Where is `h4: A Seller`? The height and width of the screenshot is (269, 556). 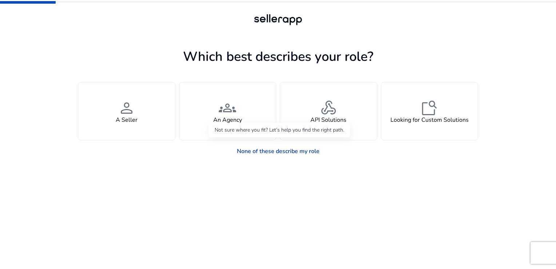
h4: A Seller is located at coordinates (127, 120).